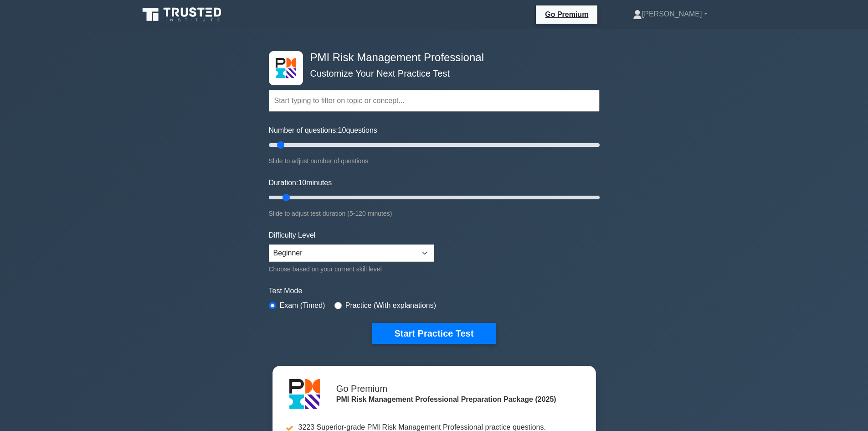 This screenshot has width=868, height=431. I want to click on div: Choose based on your current skill level, so click(351, 269).